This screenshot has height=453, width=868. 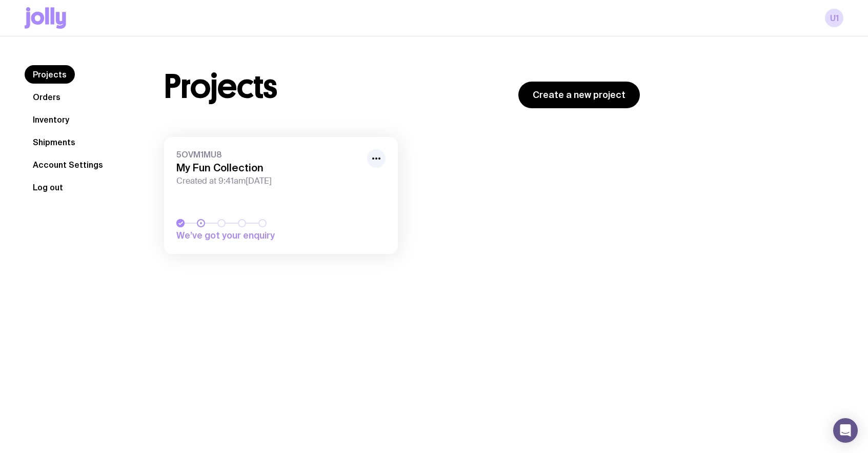 I want to click on button: Log out, so click(x=47, y=187).